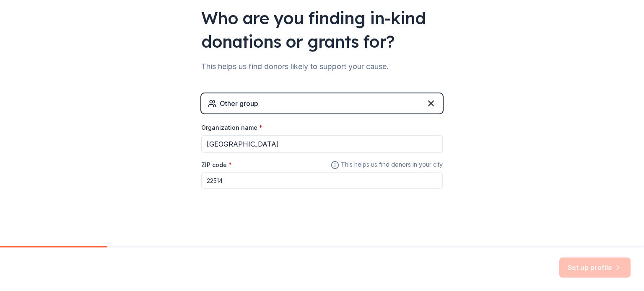 The height and width of the screenshot is (291, 644). I want to click on span: This helps us find donors in your city, so click(386, 164).